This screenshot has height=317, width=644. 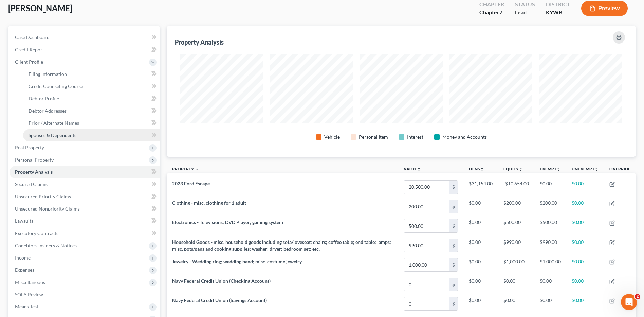 I want to click on a: Property Analysis, so click(x=84, y=172).